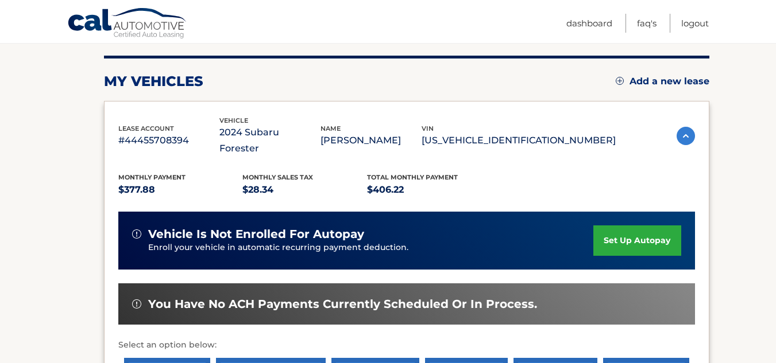  Describe the element at coordinates (589, 23) in the screenshot. I see `a: Dashboard` at that location.